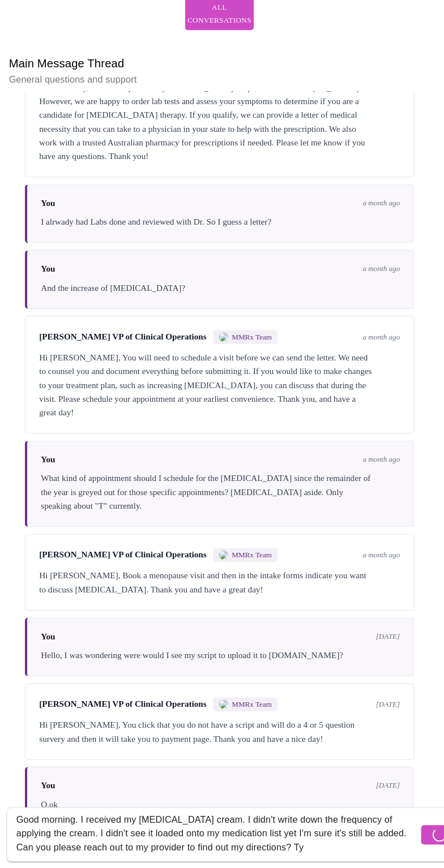 This screenshot has width=444, height=868. What do you see at coordinates (220, 835) in the screenshot?
I see `textarea: Send a message about your appointment` at bounding box center [220, 835].